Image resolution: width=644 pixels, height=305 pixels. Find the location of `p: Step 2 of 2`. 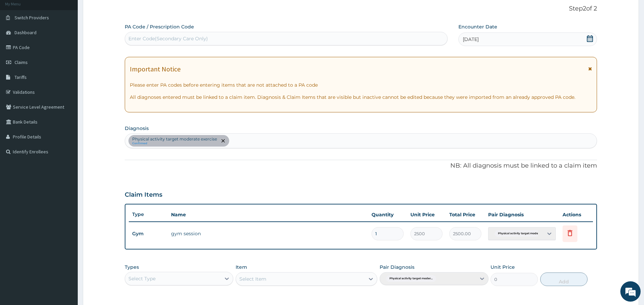

p: Step 2 of 2 is located at coordinates (361, 9).